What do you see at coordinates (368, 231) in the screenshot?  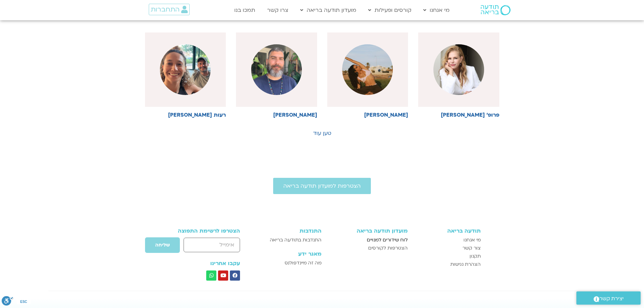 I see `h3: מועדון תודעה בריאה` at bounding box center [368, 231].